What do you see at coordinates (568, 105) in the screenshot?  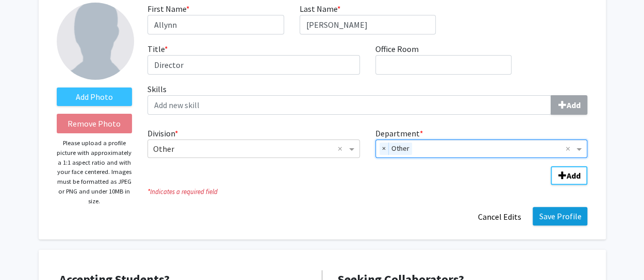 I see `button: Skills` at bounding box center [568, 105].